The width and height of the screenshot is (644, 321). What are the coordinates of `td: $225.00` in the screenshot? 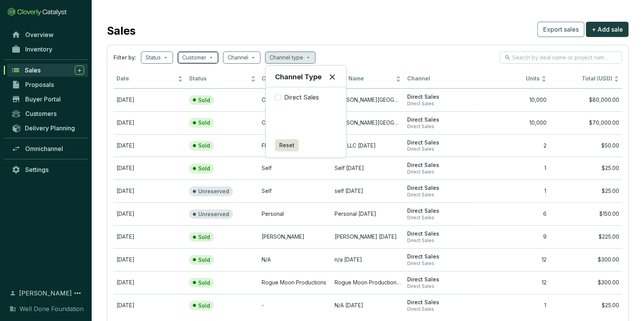 It's located at (586, 237).